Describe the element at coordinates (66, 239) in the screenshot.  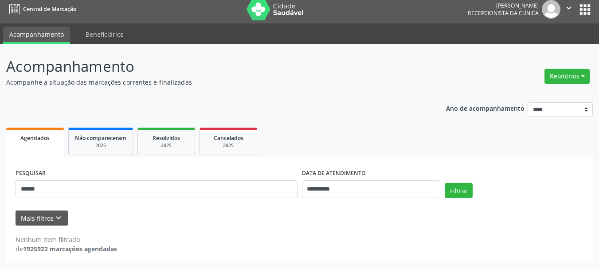
I see `div: Nenhum item filtrado` at that location.